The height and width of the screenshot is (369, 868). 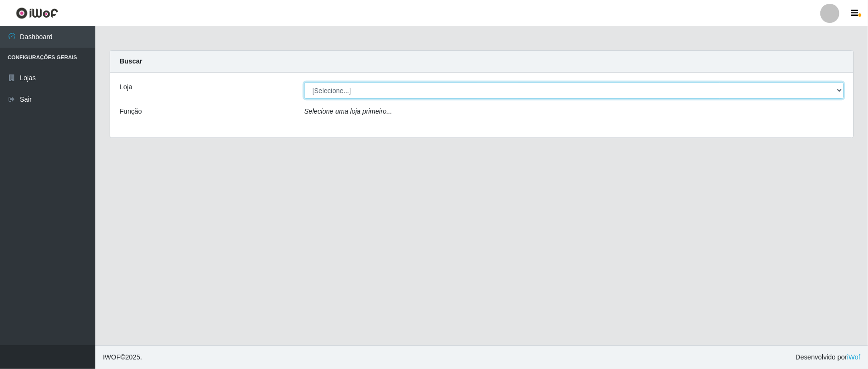 What do you see at coordinates (126, 87) in the screenshot?
I see `label: Loja` at bounding box center [126, 87].